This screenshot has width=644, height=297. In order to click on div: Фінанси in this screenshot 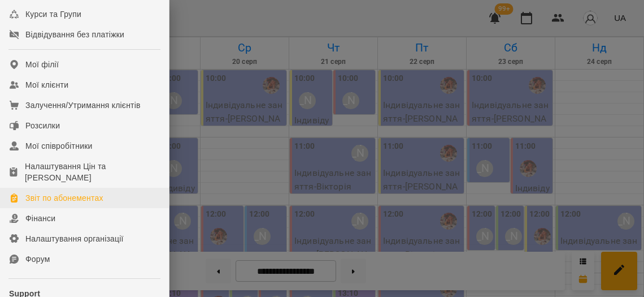, I will do `click(40, 218)`.